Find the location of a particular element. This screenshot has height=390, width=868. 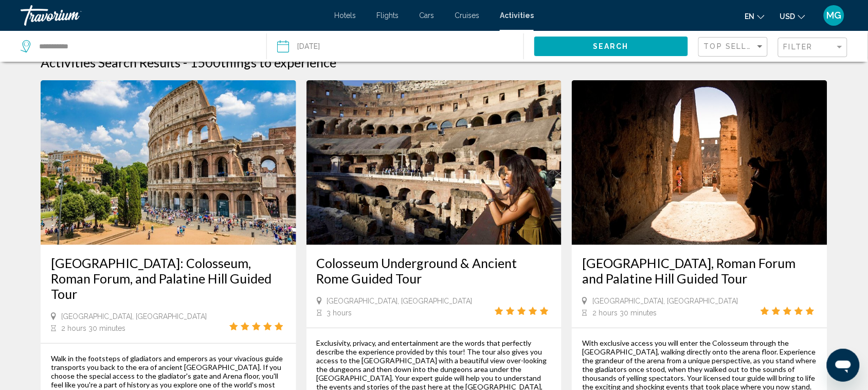

span: Top Sellers is located at coordinates (734, 47).